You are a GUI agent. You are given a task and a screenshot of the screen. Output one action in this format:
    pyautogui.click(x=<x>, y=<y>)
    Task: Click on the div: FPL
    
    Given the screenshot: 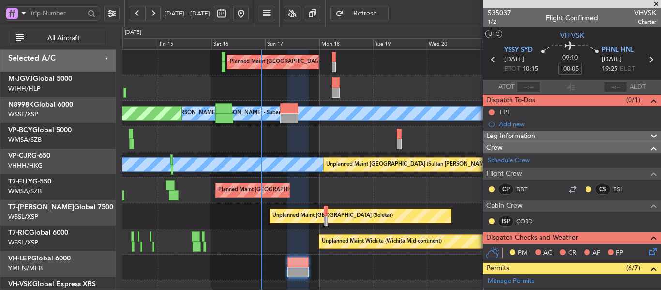 What is the action you would take?
    pyautogui.click(x=505, y=112)
    